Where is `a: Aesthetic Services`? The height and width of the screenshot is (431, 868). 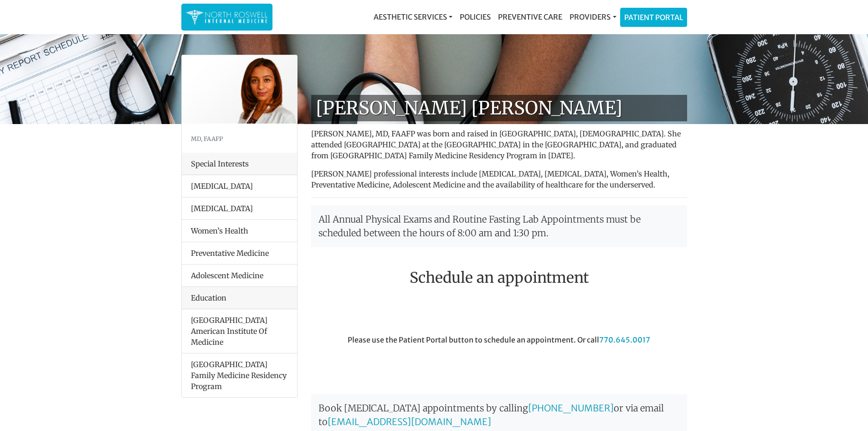
a: Aesthetic Services is located at coordinates (412, 17).